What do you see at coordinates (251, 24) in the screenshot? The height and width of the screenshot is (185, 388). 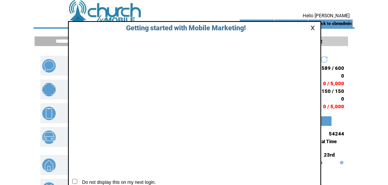 I see `img: account_icon.gif` at bounding box center [251, 24].